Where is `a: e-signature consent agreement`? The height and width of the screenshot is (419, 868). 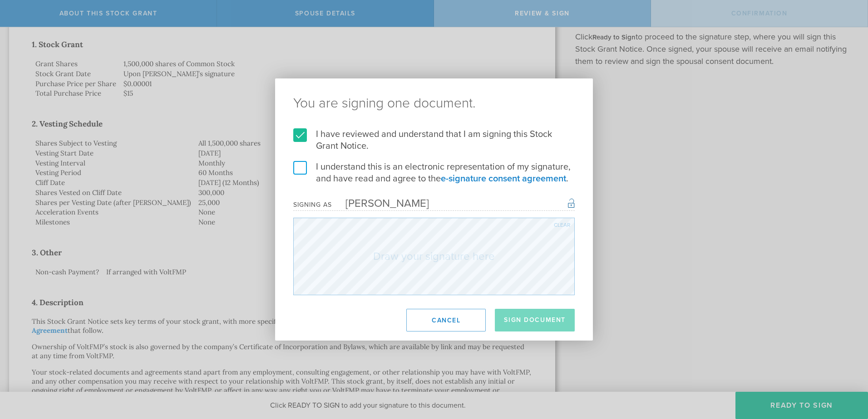
a: e-signature consent agreement is located at coordinates (503, 179).